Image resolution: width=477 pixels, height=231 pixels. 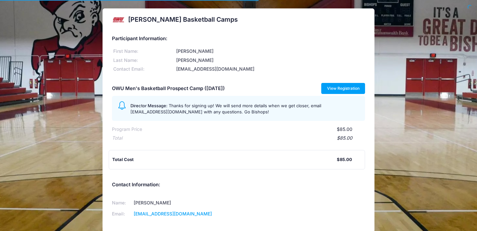 I want to click on h5: Contact Information:, so click(x=239, y=185).